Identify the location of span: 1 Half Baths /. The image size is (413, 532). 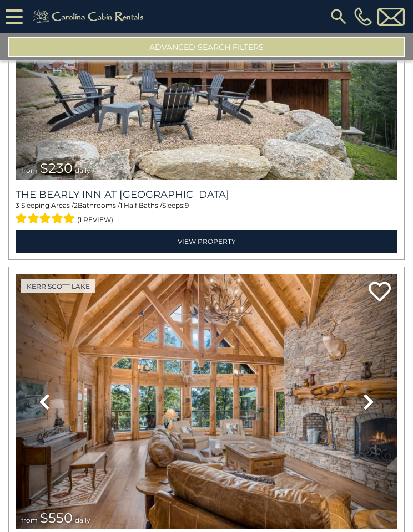
(141, 205).